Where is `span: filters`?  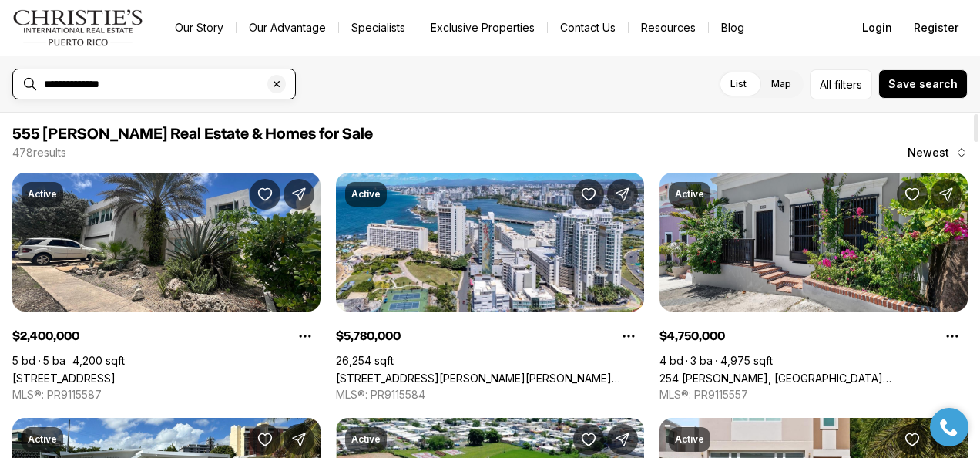 span: filters is located at coordinates (848, 84).